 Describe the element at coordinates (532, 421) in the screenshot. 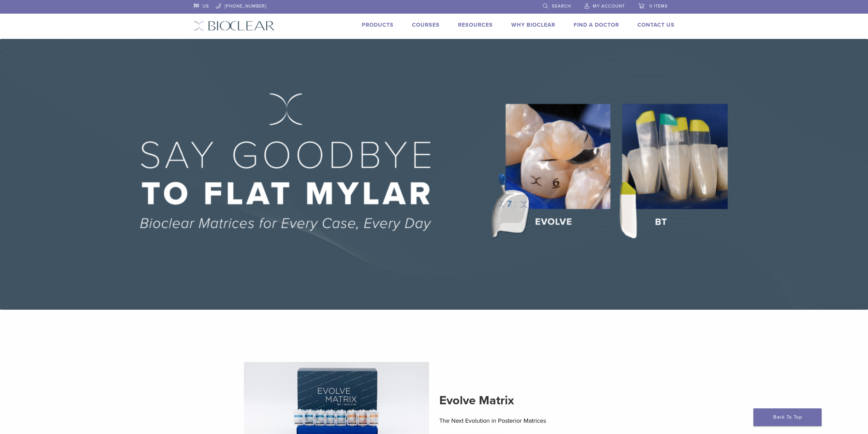

I see `p: The Next Evolution in Posterior Matrices` at that location.